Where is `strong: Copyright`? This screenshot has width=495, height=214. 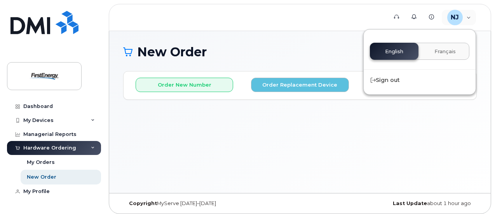
strong: Copyright is located at coordinates (143, 203).